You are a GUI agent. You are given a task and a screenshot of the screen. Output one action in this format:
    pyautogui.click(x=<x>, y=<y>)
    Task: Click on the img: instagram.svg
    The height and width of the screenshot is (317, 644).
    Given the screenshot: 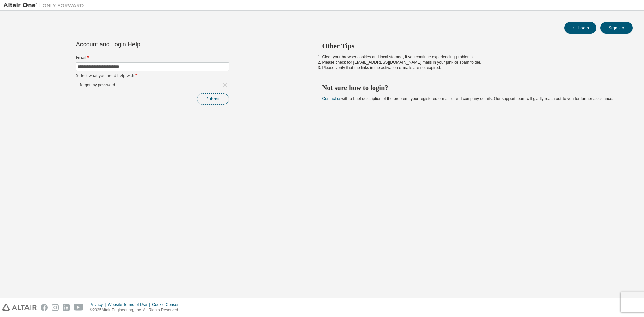 What is the action you would take?
    pyautogui.click(x=55, y=307)
    